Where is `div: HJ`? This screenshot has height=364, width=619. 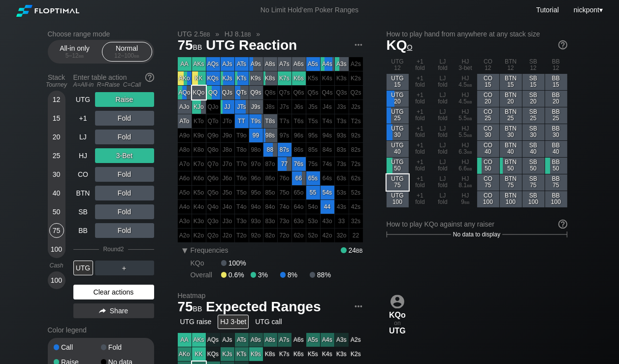
div: HJ is located at coordinates (83, 156).